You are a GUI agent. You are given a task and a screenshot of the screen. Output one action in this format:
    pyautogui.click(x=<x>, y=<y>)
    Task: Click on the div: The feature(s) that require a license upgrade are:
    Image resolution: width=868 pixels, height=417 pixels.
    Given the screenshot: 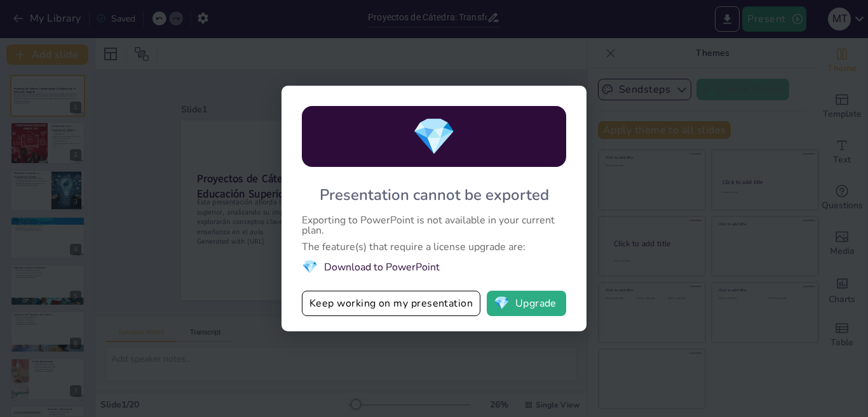 What is the action you would take?
    pyautogui.click(x=434, y=247)
    